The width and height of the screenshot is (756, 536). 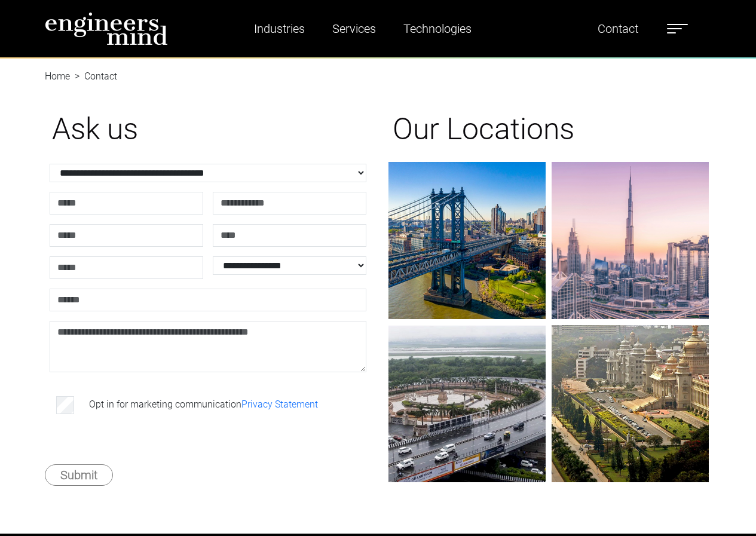 What do you see at coordinates (79, 475) in the screenshot?
I see `button: Submit` at bounding box center [79, 475].